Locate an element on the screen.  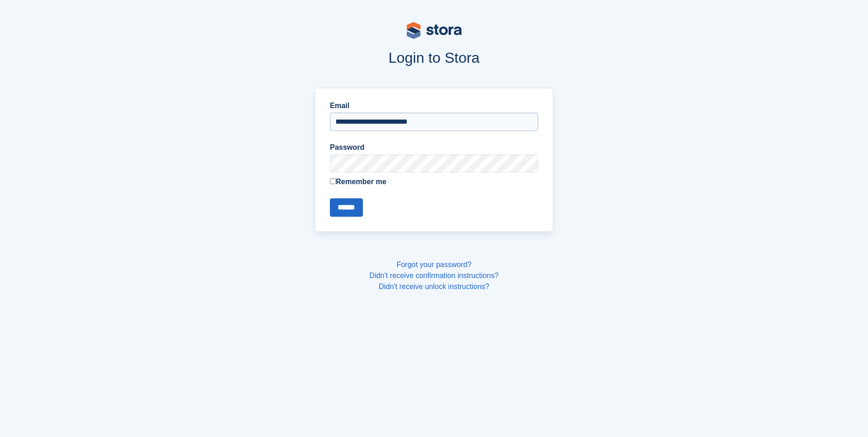
a: Didn't receive confirmation instructions? is located at coordinates (434, 275).